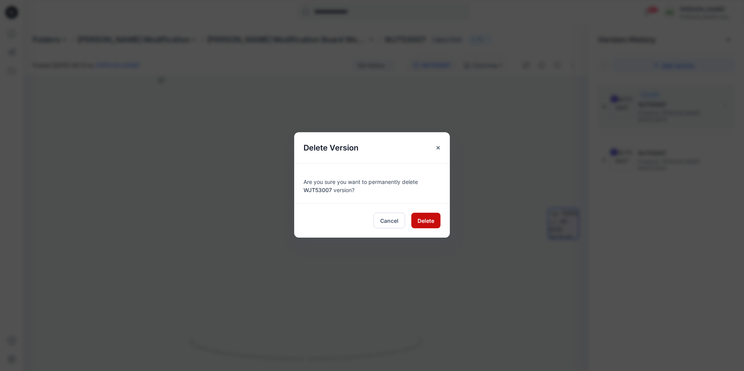  I want to click on button: Delete, so click(426, 221).